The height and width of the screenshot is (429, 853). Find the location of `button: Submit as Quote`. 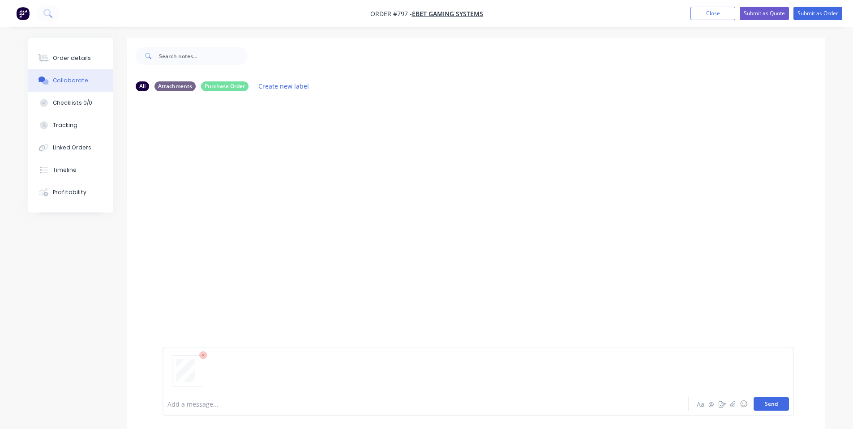

button: Submit as Quote is located at coordinates (764, 13).